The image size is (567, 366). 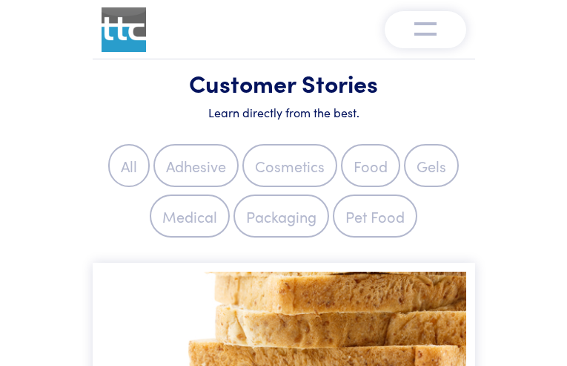 What do you see at coordinates (129, 165) in the screenshot?
I see `label: All` at bounding box center [129, 165].